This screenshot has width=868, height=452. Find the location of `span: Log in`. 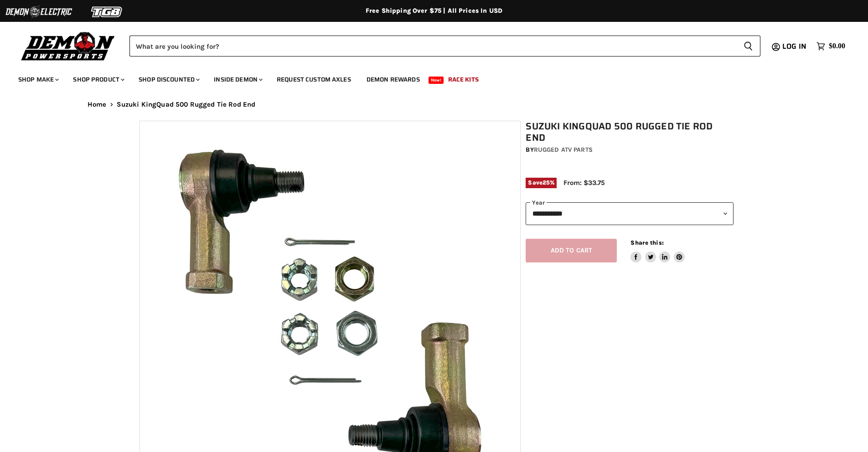

span: Log in is located at coordinates (794, 46).